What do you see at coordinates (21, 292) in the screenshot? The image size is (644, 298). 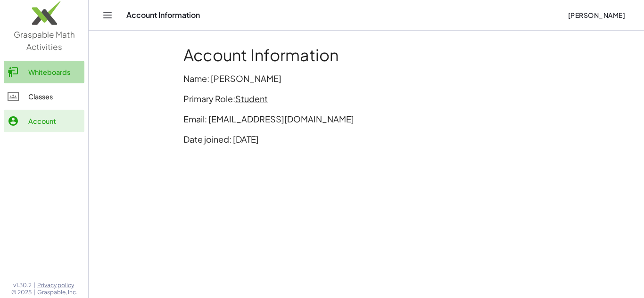 I see `span: © 2025` at bounding box center [21, 292].